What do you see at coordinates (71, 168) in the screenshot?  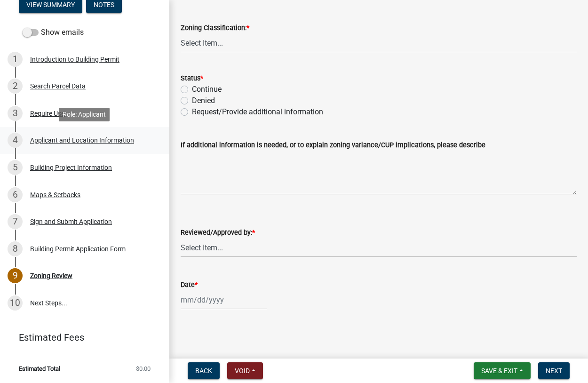 I see `div: Building Project Information` at bounding box center [71, 168].